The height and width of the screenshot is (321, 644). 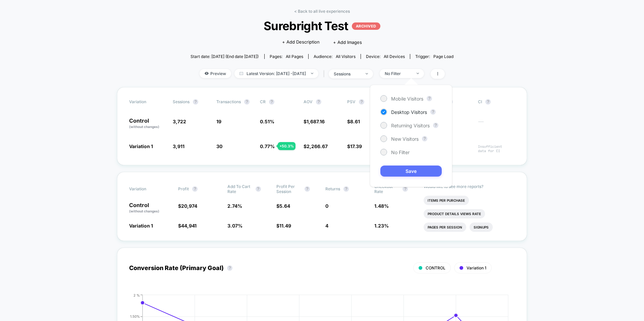 What do you see at coordinates (333, 189) in the screenshot?
I see `span: Returns` at bounding box center [333, 189].